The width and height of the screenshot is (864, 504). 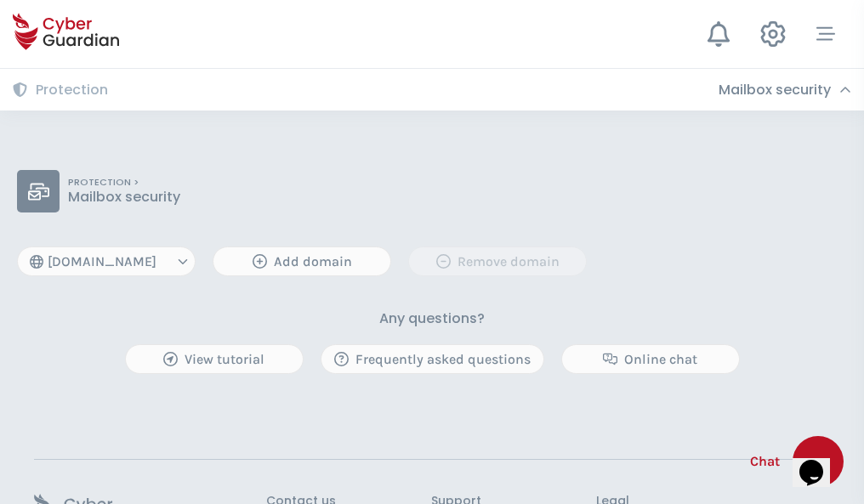 I want to click on div: Frequently asked questions, so click(x=432, y=359).